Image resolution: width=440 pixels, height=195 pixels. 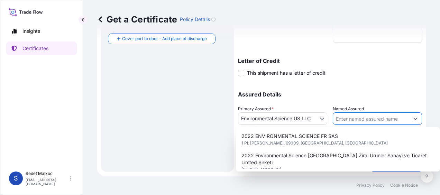 What do you see at coordinates (47, 174) in the screenshot?
I see `p: Sedef Malkoc` at bounding box center [47, 174].